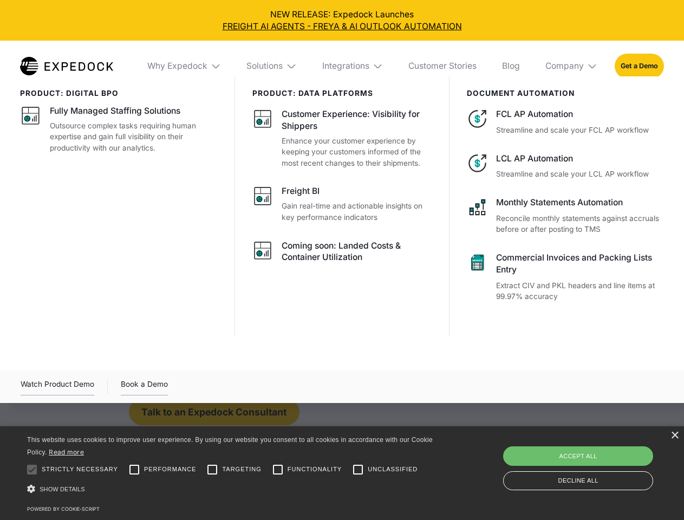  What do you see at coordinates (580, 291) in the screenshot?
I see `p: Extract CIV and PKL headers and line items at 99.97% accuracy` at bounding box center [580, 291].